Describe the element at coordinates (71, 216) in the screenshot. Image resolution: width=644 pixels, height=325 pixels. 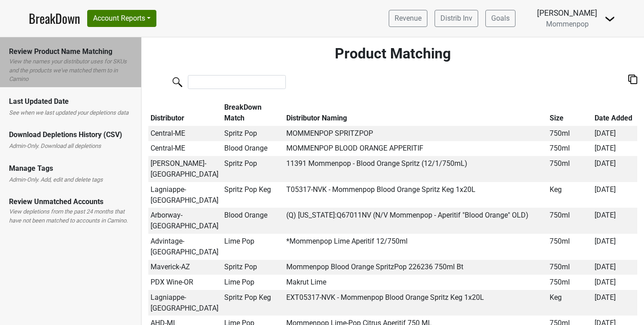
I see `label: View depletions from the past 24 months that have not been matched to accounts in Camino.` at that location.